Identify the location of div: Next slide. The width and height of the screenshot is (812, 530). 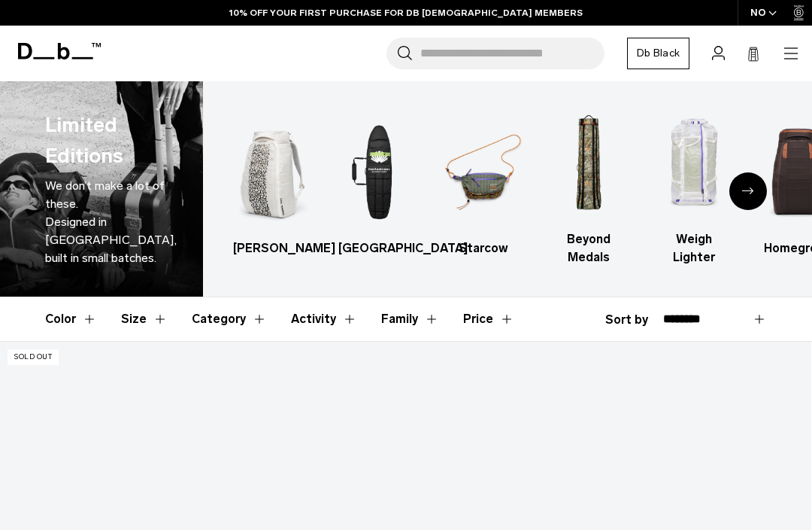
(748, 191).